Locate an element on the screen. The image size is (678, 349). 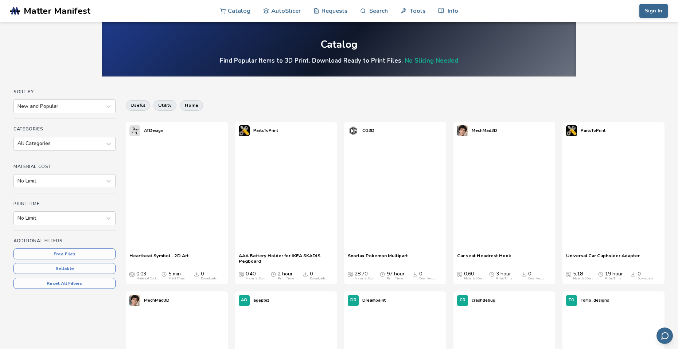
p: crashdebug is located at coordinates (483, 300).